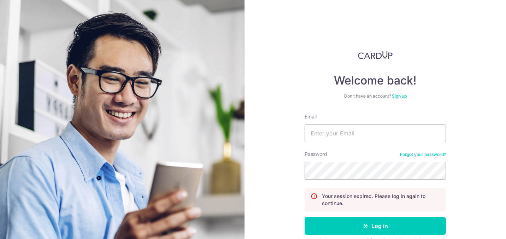  I want to click on button: Log in, so click(375, 226).